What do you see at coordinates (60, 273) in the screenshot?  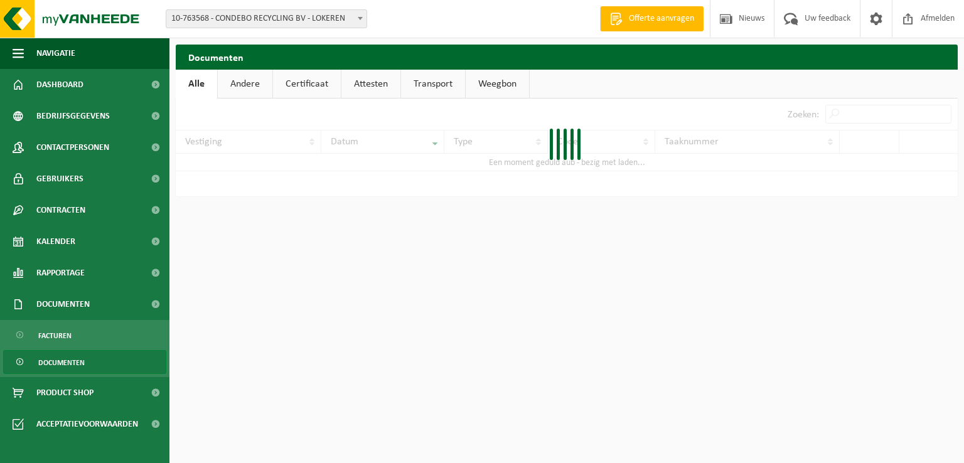 I see `span: Rapportage` at bounding box center [60, 273].